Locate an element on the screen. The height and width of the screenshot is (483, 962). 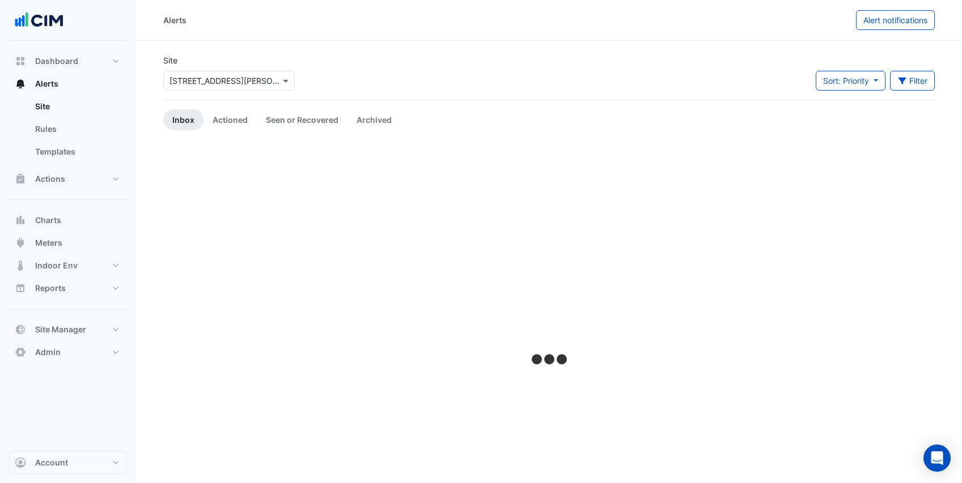
span: Meters is located at coordinates (49, 243).